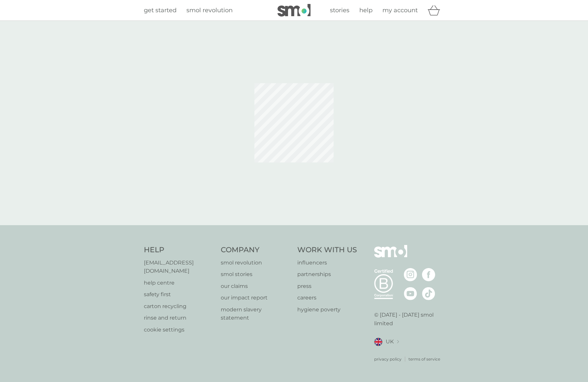 The width and height of the screenshot is (588, 382). Describe the element at coordinates (256, 274) in the screenshot. I see `a: smol stories` at that location.